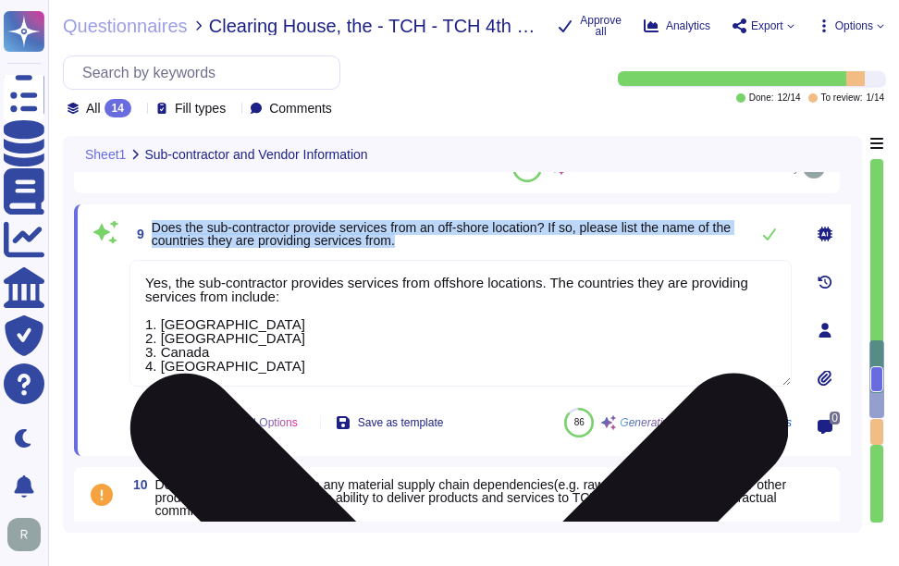 The height and width of the screenshot is (566, 899). I want to click on span: Export, so click(767, 26).